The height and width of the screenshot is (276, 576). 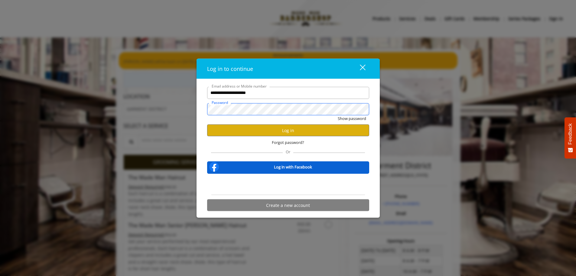 What do you see at coordinates (288, 205) in the screenshot?
I see `button: Create a new account` at bounding box center [288, 205].